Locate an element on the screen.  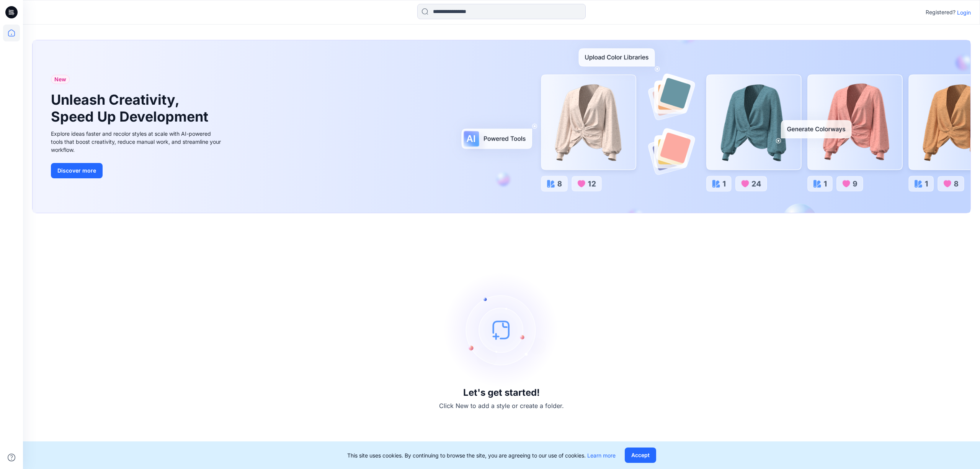
p: This site uses cookies. By continuing to browse the site, you are agreeing to our use of cookies. is located at coordinates (482, 455).